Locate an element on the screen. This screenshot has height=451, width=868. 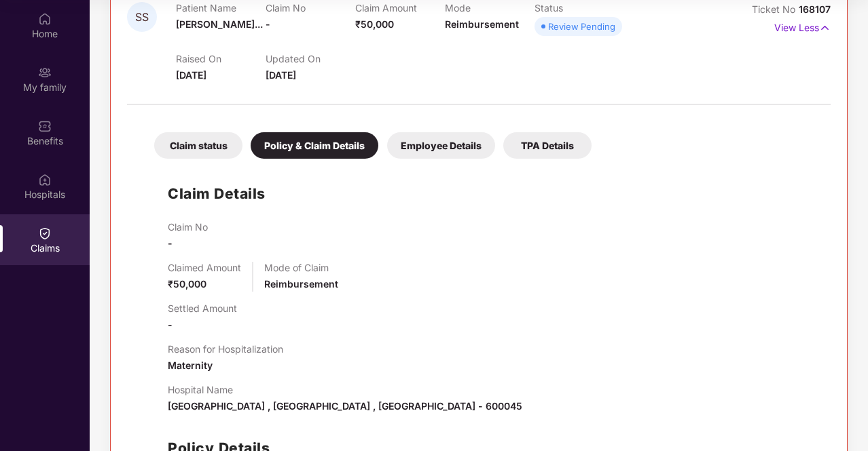
span: Maternity is located at coordinates (190, 365).